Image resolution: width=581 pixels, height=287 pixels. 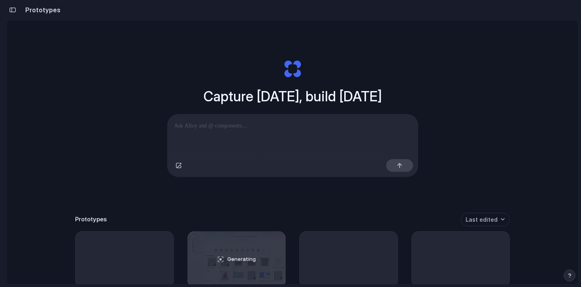 I want to click on span: Generating, so click(x=241, y=259).